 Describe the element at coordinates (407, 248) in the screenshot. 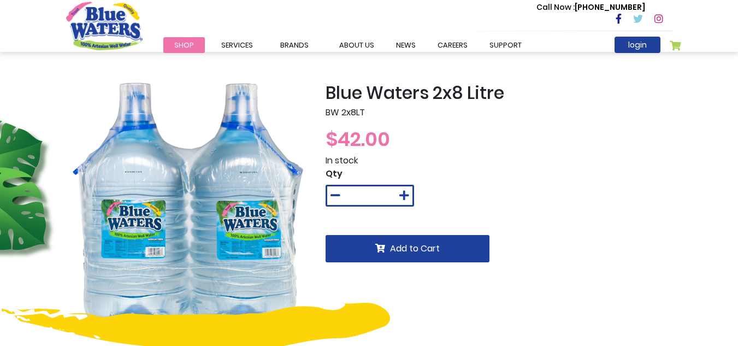

I see `button: Add to Cart` at that location.